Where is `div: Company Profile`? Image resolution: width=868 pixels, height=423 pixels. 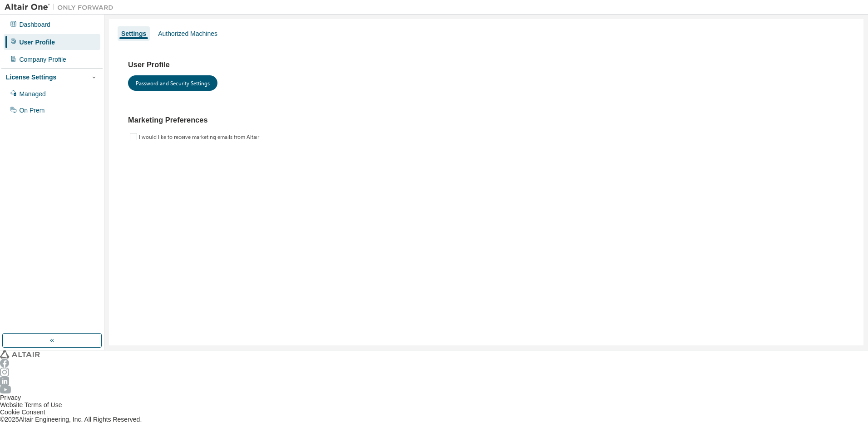
div: Company Profile is located at coordinates (43, 59).